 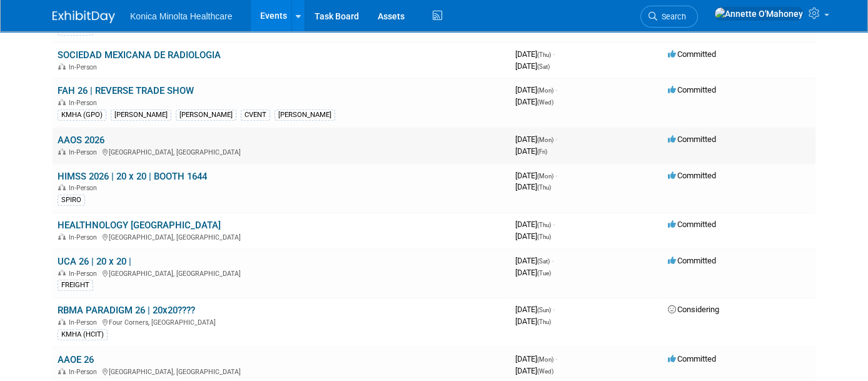 I want to click on span: (Fri), so click(x=542, y=152).